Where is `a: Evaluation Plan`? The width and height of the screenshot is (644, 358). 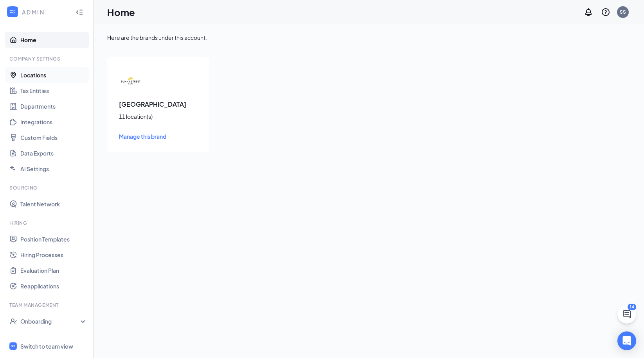 a: Evaluation Plan is located at coordinates (53, 270).